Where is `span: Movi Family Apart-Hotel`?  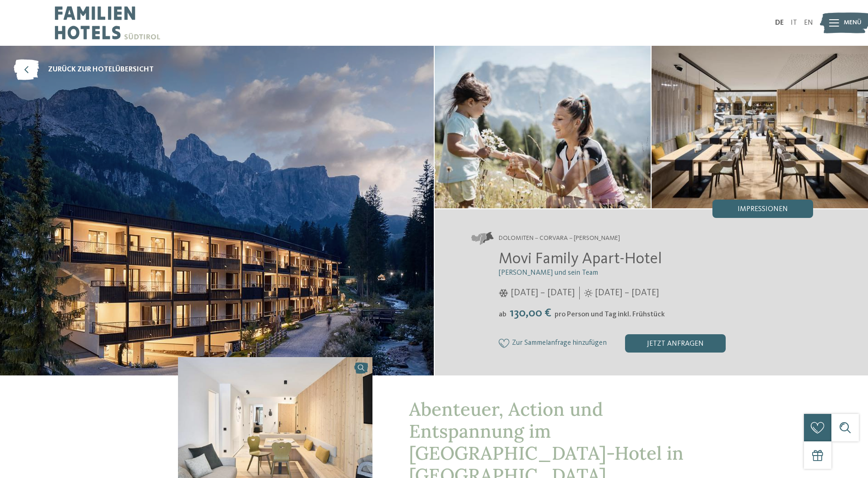 span: Movi Family Apart-Hotel is located at coordinates (581, 259).